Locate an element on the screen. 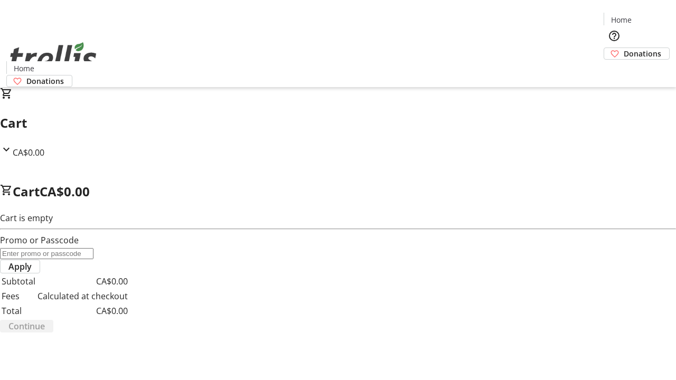 The height and width of the screenshot is (380, 676). button: Cart is located at coordinates (614, 70).